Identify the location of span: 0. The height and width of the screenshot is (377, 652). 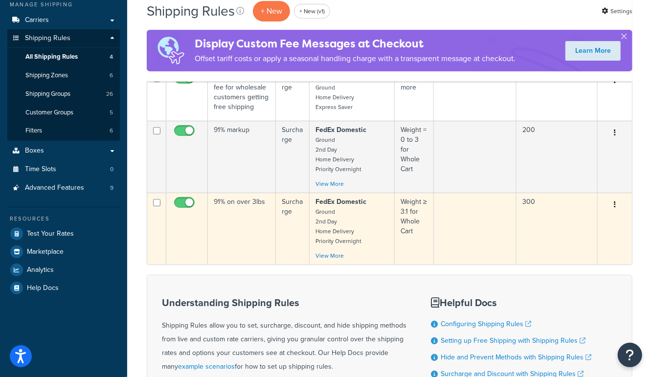
(111, 169).